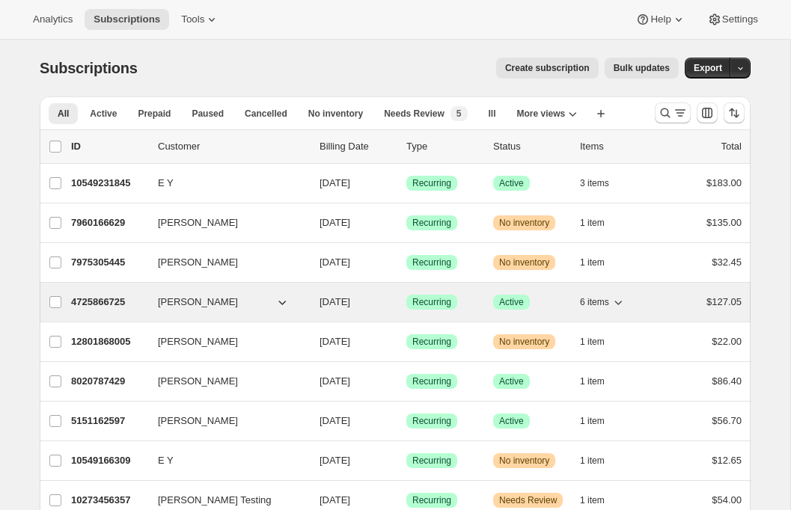 The width and height of the screenshot is (791, 510). What do you see at coordinates (233, 147) in the screenshot?
I see `p: Customer` at bounding box center [233, 147].